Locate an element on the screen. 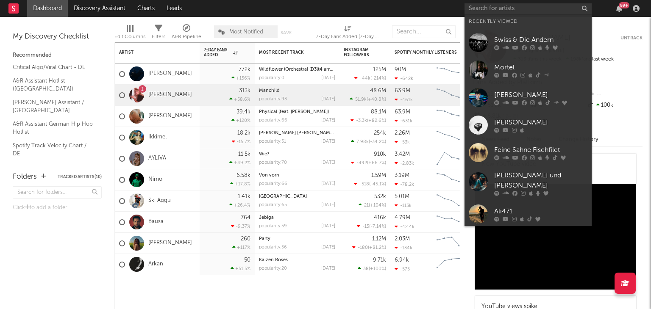  div: My Discovery Checklist is located at coordinates (57, 37).